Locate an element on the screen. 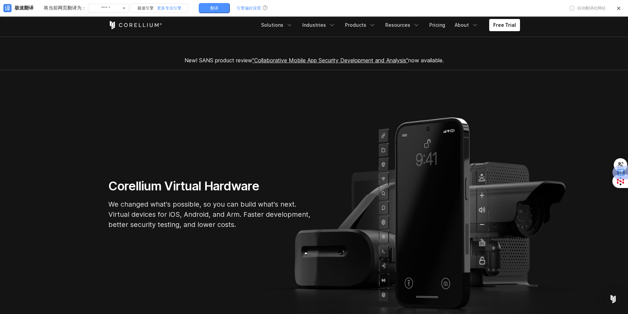 The width and height of the screenshot is (628, 314). a: Pricing is located at coordinates (437, 25).